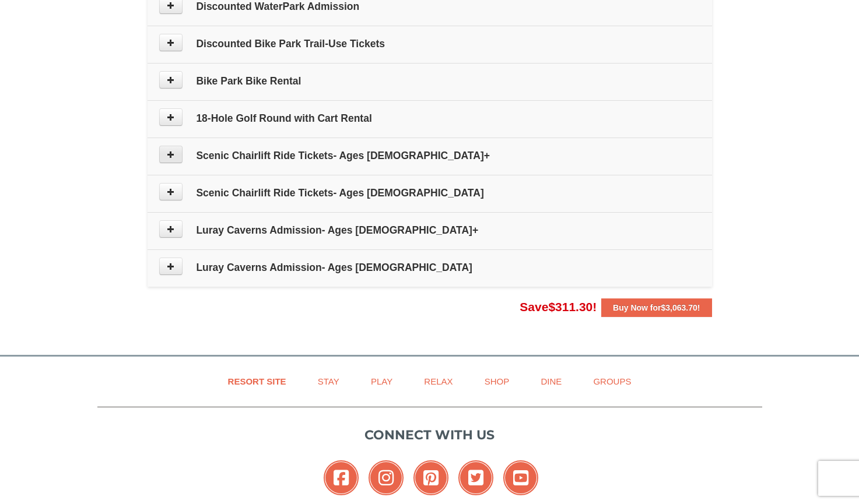 This screenshot has width=859, height=504. I want to click on a: Relax, so click(438, 381).